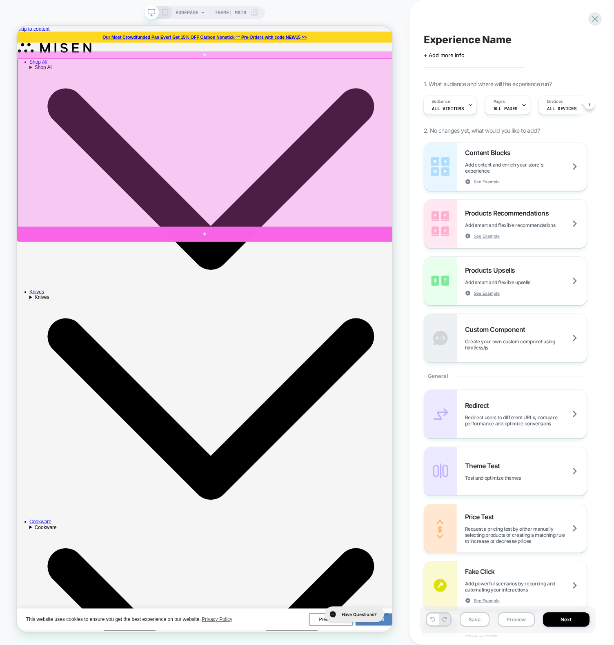 The width and height of the screenshot is (614, 645). Describe the element at coordinates (566, 620) in the screenshot. I see `button: Next` at that location.